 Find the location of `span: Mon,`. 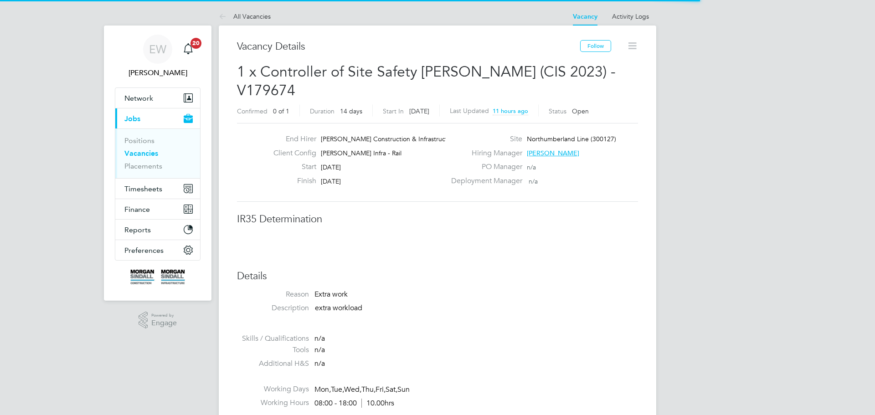

span: Mon, is located at coordinates (323, 390).